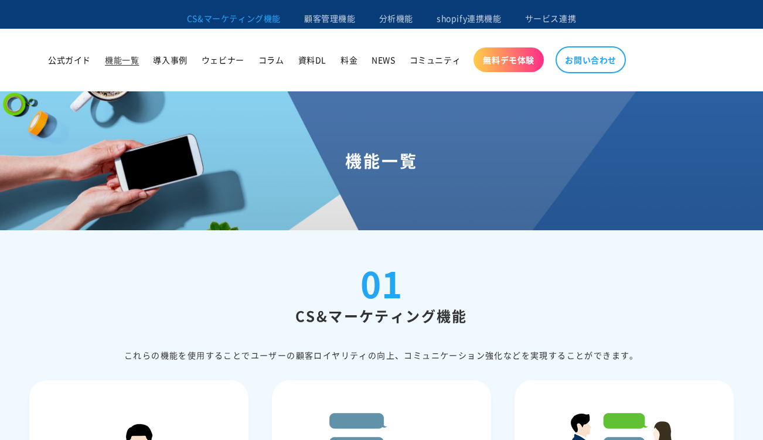 The width and height of the screenshot is (763, 440). Describe the element at coordinates (348, 60) in the screenshot. I see `span: 料金` at that location.